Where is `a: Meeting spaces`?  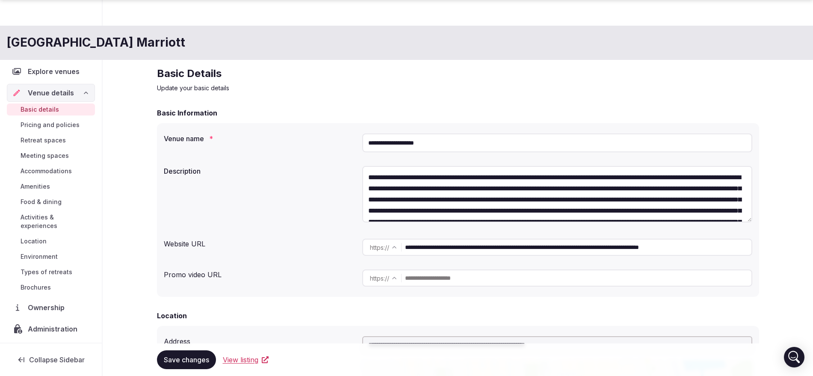 a: Meeting spaces is located at coordinates (51, 156).